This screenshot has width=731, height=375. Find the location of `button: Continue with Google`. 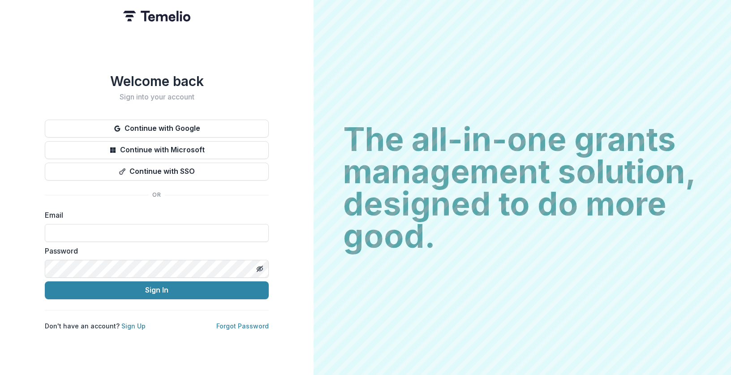

button: Continue with Google is located at coordinates (157, 128).